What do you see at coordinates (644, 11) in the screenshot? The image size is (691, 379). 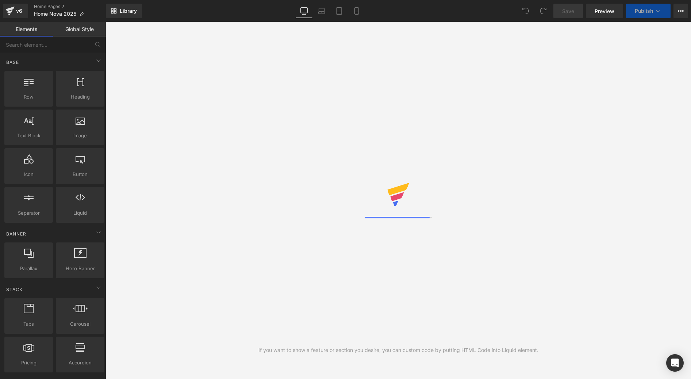 I see `span: Publish` at bounding box center [644, 11].